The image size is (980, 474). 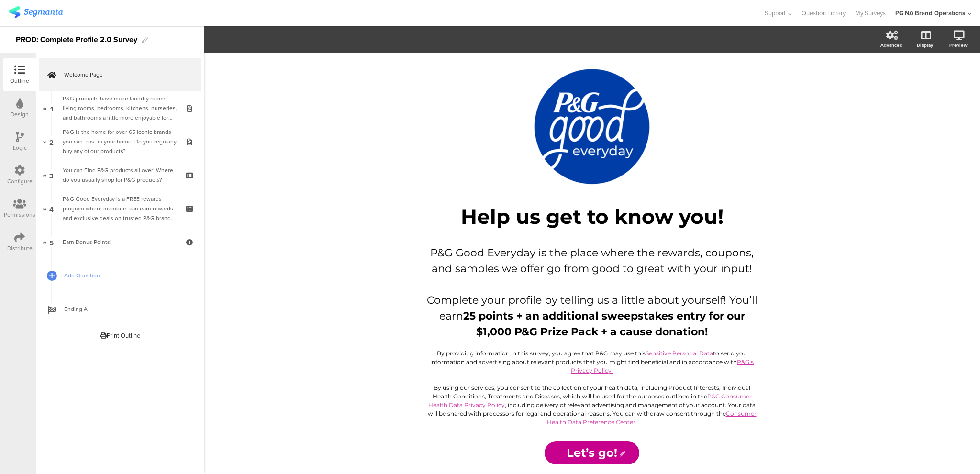 I want to click on div: Preview, so click(x=958, y=45).